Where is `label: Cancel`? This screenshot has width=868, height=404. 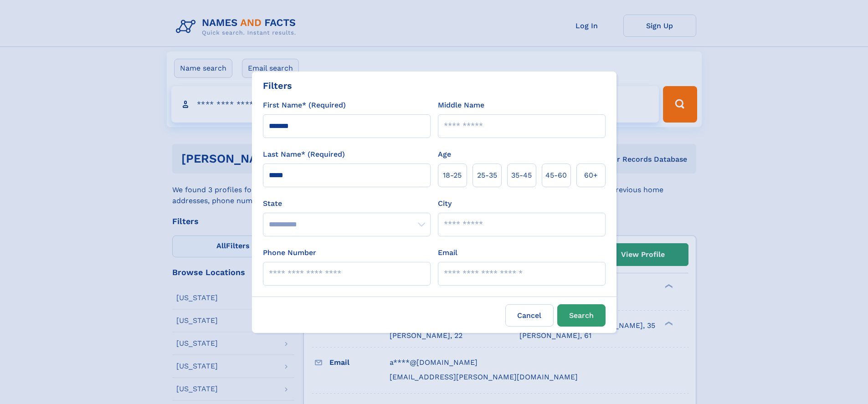 label: Cancel is located at coordinates (530, 315).